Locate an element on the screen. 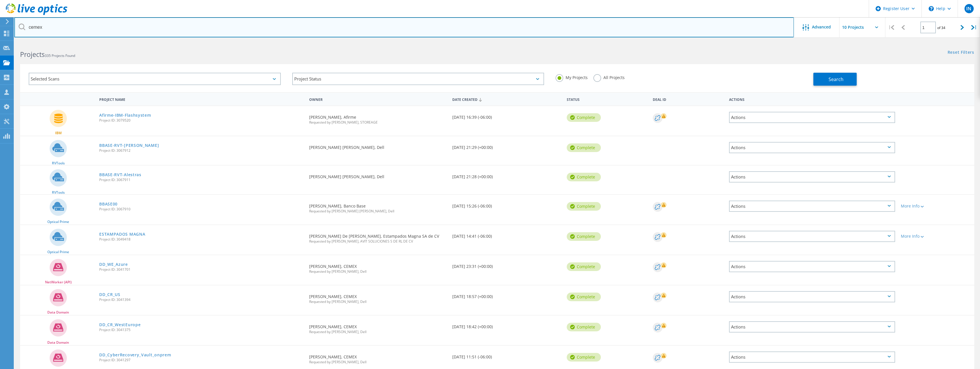 Image resolution: width=980 pixels, height=369 pixels. span: Advanced is located at coordinates (821, 27).